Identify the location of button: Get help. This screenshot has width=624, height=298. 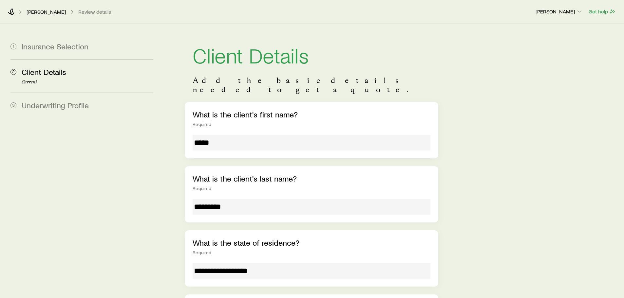
(602, 11).